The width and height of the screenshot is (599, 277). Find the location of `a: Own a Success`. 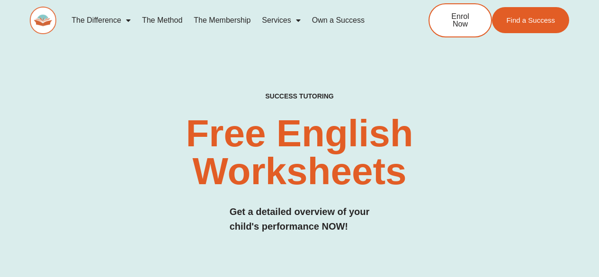

a: Own a Success is located at coordinates (338, 20).